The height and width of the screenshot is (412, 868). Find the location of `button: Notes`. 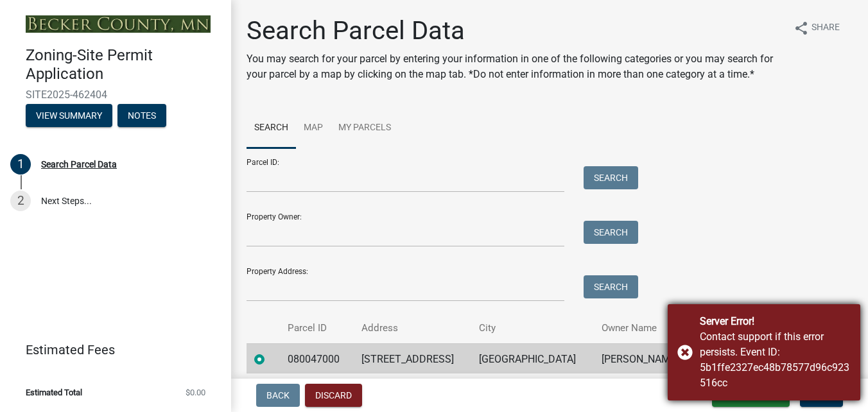

button: Notes is located at coordinates (142, 115).